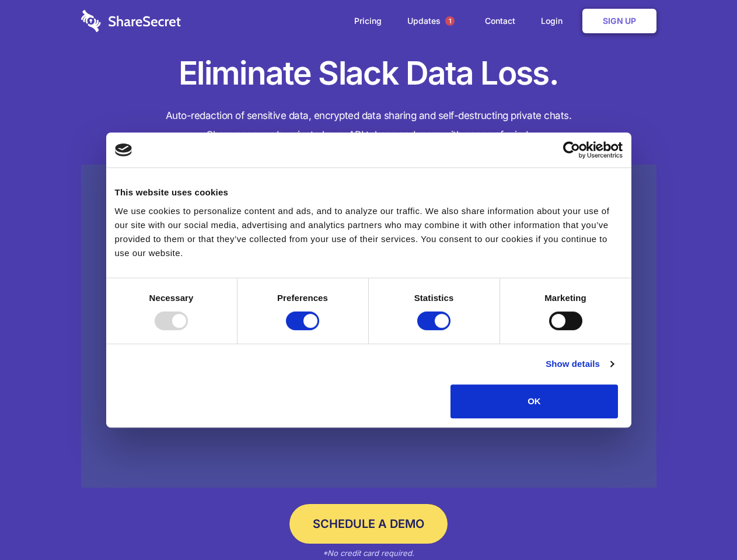  Describe the element at coordinates (579, 364) in the screenshot. I see `a: Show details` at that location.